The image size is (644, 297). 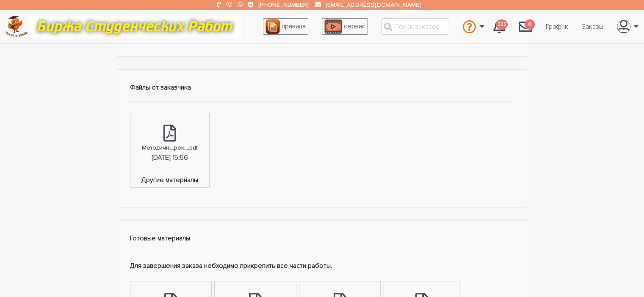 I want to click on img: motto-12e01f5a76059d5f6a28199ef077b1f78e012cfde436ab5cf1d4517935686d32.gif, so click(x=135, y=26).